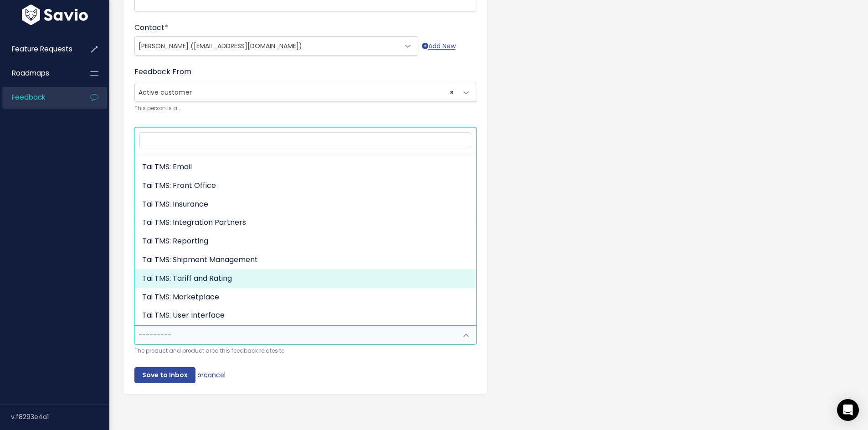  I want to click on span: Feature Requests, so click(42, 48).